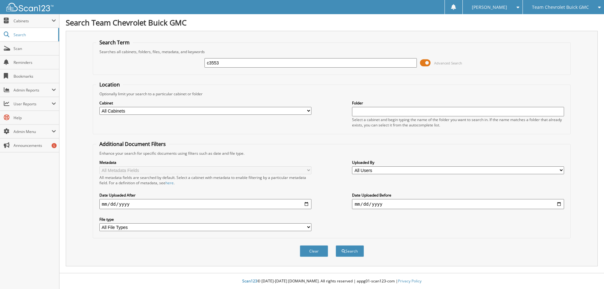 This screenshot has width=604, height=289. I want to click on span: User Reports, so click(32, 104).